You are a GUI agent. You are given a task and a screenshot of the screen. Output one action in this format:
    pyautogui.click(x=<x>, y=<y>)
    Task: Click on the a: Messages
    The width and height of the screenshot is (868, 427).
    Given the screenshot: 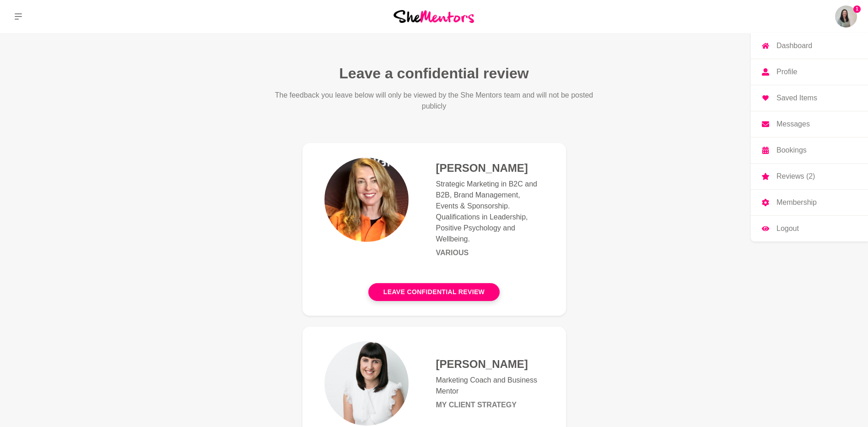 What is the action you would take?
    pyautogui.click(x=810, y=124)
    